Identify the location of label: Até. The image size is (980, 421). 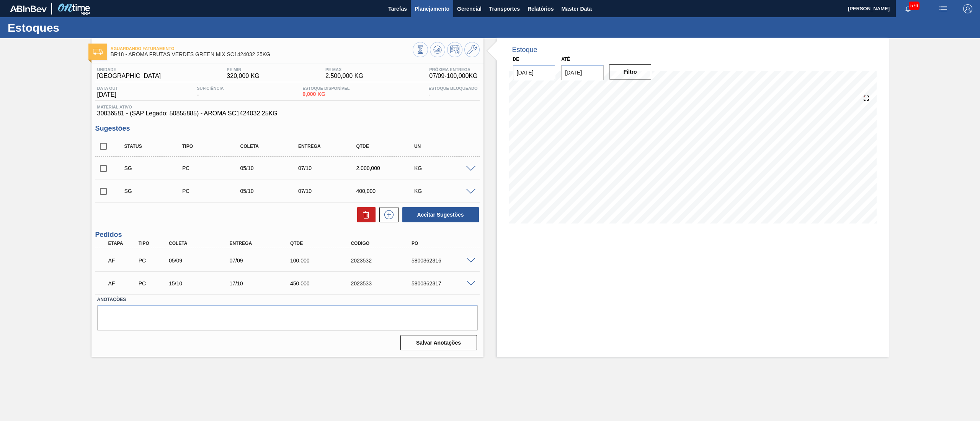
(565, 59).